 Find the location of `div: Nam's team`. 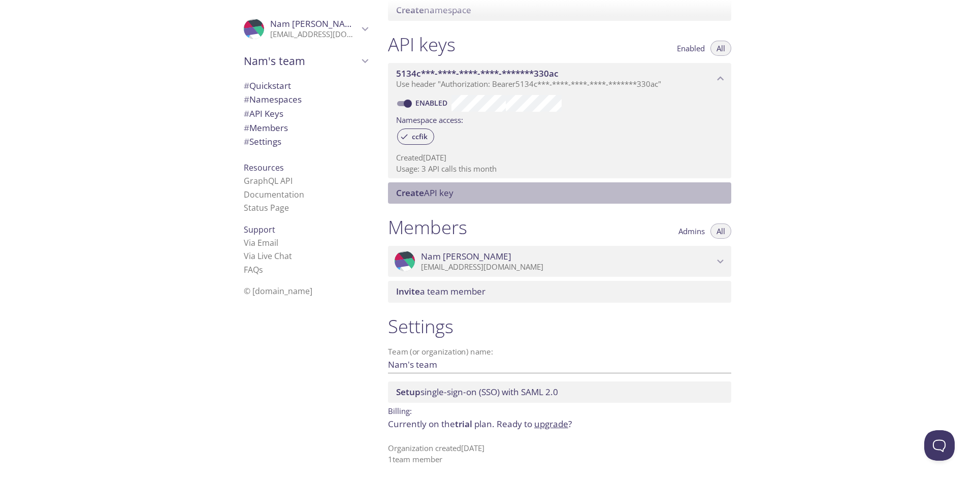

div: Nam's team is located at coordinates (306, 61).